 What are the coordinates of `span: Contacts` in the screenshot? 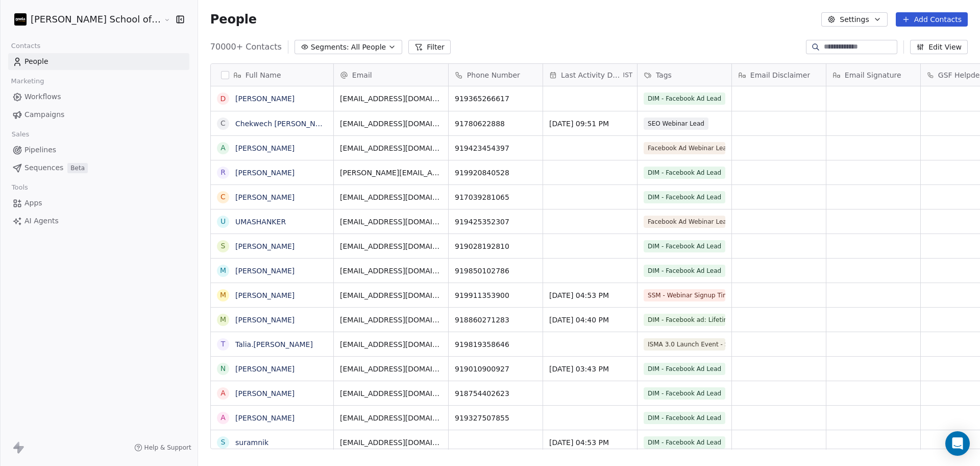 It's located at (26, 46).